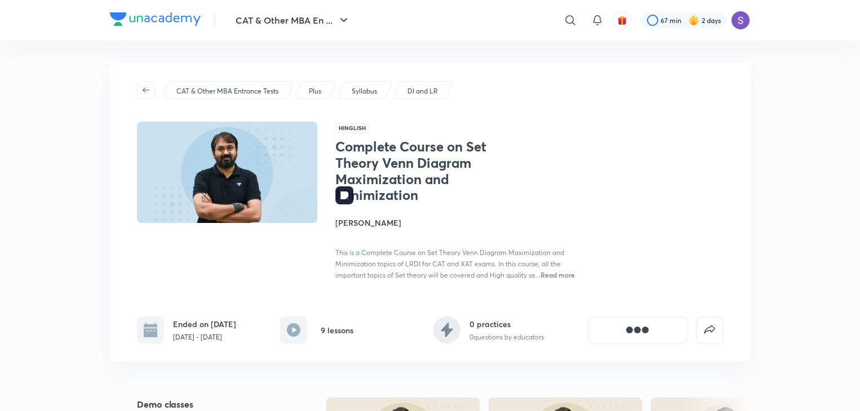  Describe the element at coordinates (364, 91) in the screenshot. I see `p: Syllabus` at that location.